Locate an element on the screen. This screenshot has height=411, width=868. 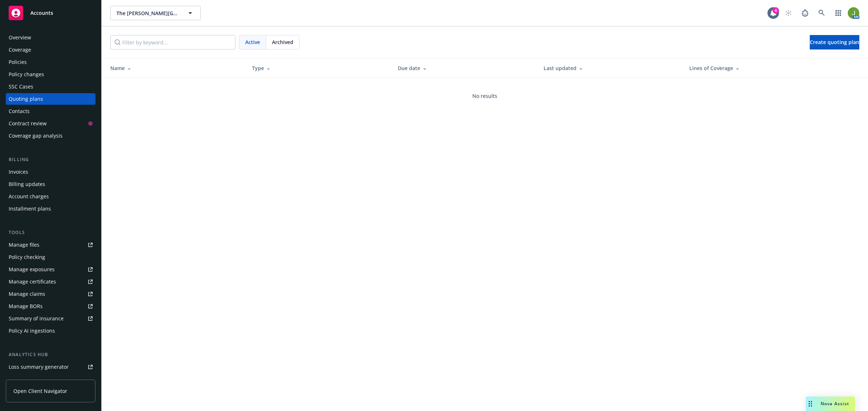
a: Manage claims is located at coordinates (51, 294).